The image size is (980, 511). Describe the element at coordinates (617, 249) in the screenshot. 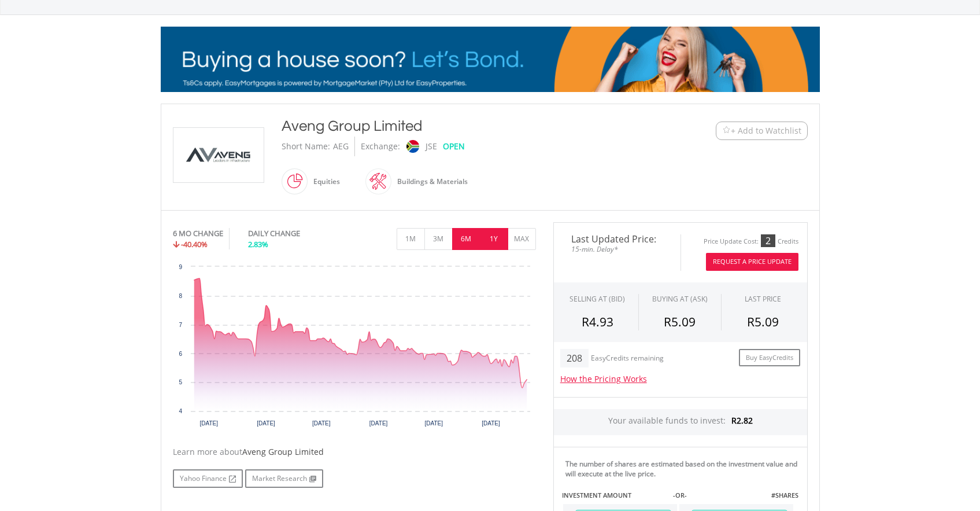

I see `span: 15-min. Delay*` at that location.